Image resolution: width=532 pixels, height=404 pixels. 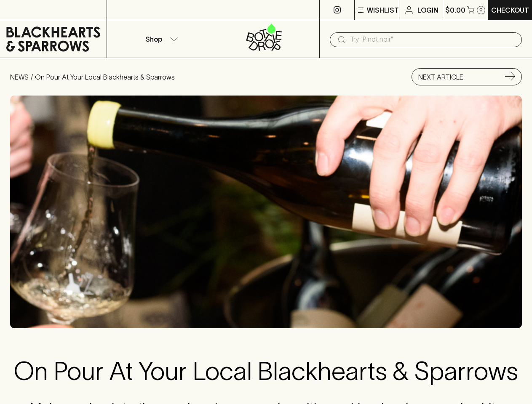 I want to click on a: NEXT ARTICLE, so click(x=467, y=77).